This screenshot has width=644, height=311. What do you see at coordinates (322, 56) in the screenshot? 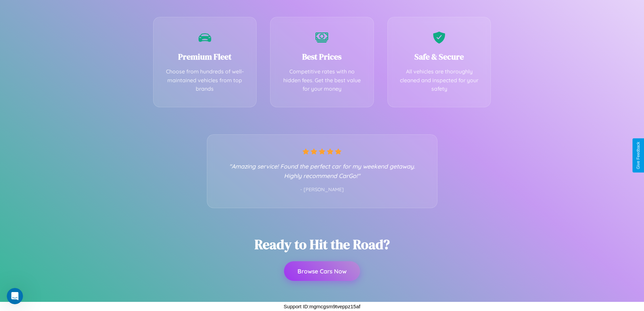
I see `h3: Best Prices` at bounding box center [322, 56].